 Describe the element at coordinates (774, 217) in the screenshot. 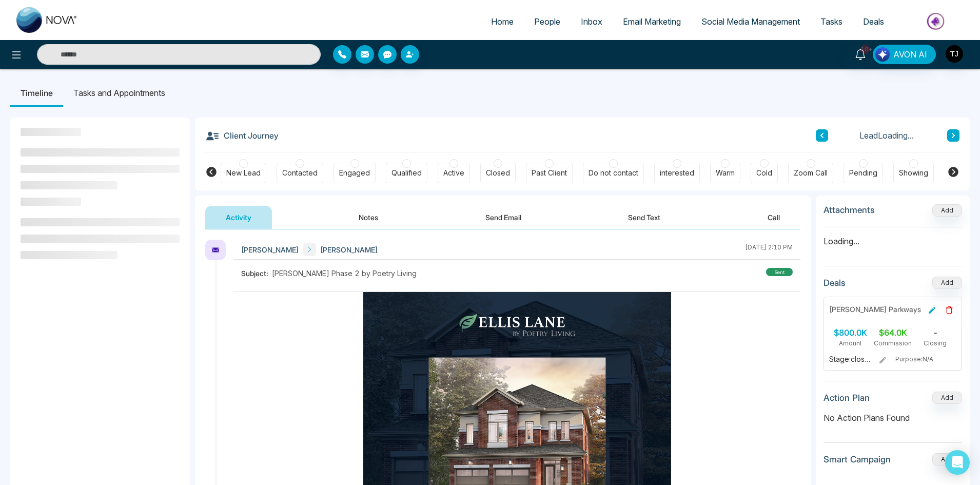

I see `button: Call` at that location.